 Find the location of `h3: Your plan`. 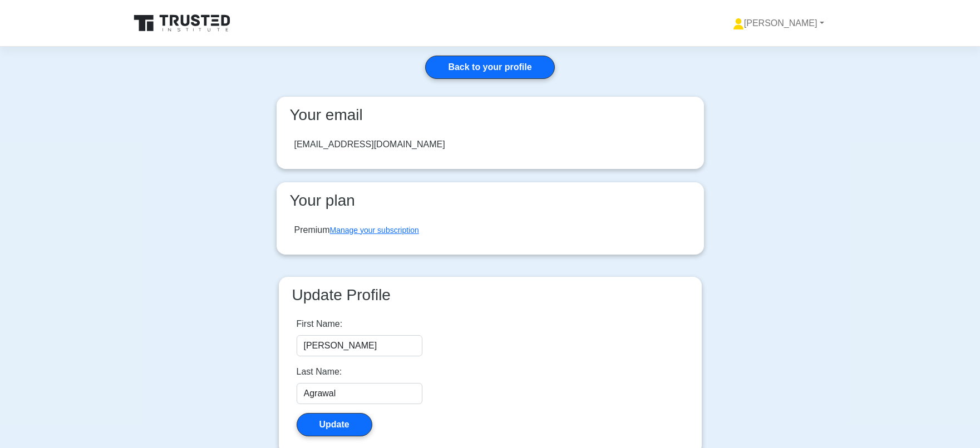

h3: Your plan is located at coordinates (490, 201).